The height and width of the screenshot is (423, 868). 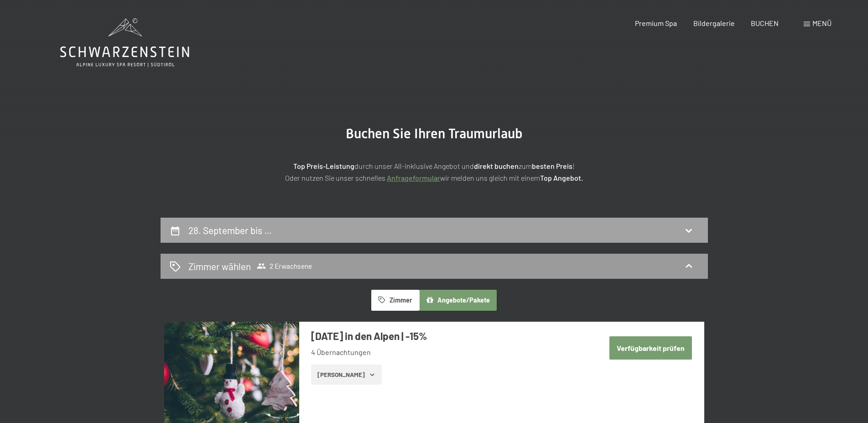 I want to click on p: durch unser All-inklusive Angebot und zum ! Oder nutzen Sie unser schnelles wir melden uns gleich..., so click(x=434, y=172).